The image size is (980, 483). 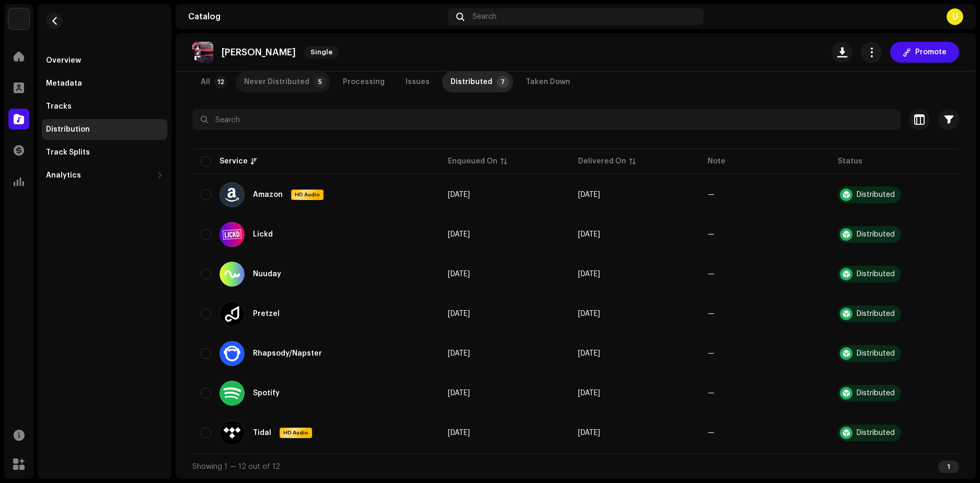 I want to click on div: All, so click(x=205, y=82).